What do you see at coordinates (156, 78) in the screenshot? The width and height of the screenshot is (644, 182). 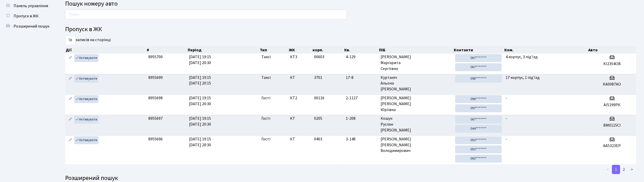 I see `span: 8955699` at bounding box center [156, 78].